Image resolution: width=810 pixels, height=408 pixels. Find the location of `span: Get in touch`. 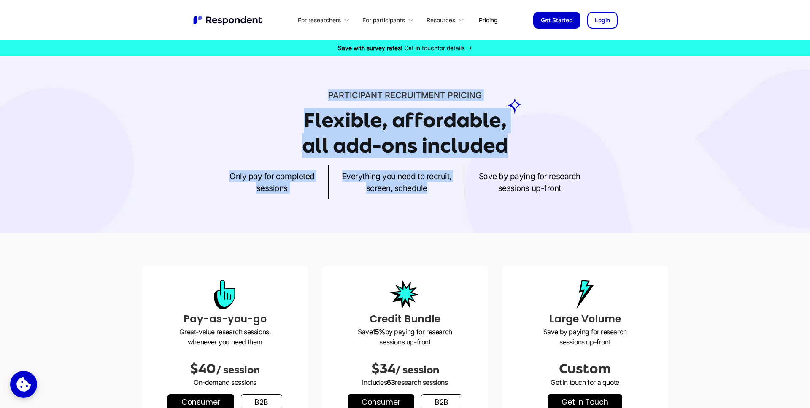

span: Get in touch is located at coordinates (421, 48).